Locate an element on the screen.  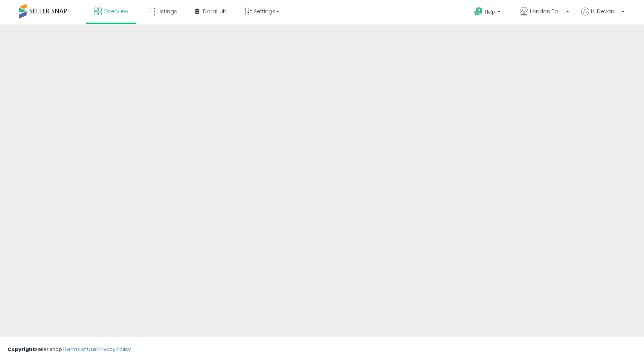
i: Get Help is located at coordinates (478, 11).